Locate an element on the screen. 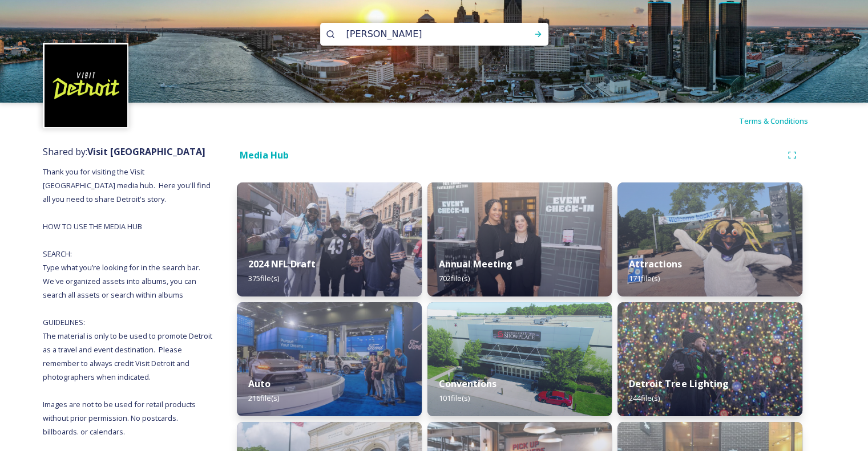 This screenshot has height=451, width=868. img: 35ad669e-8c01-473d-b9e4-71d78d8e13d9.jpg is located at coordinates (520, 359).